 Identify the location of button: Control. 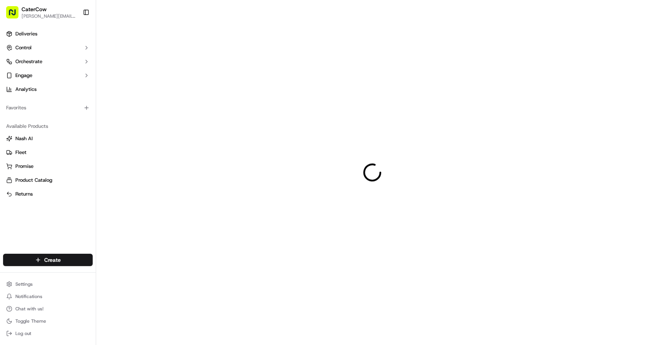
(48, 48).